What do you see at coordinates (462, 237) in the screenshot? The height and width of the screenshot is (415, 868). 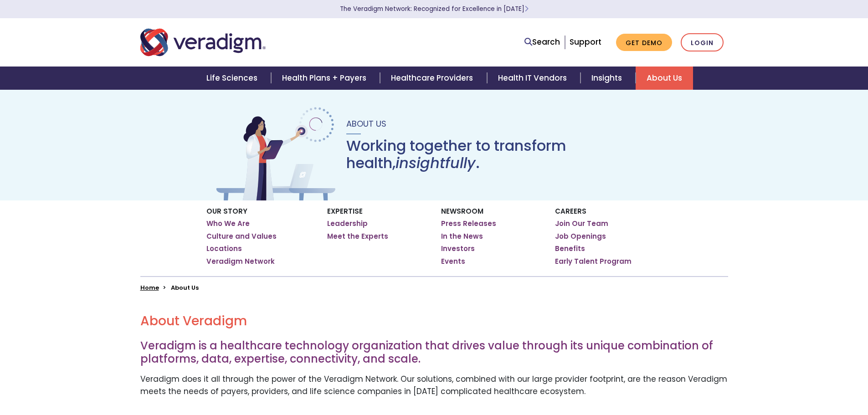 I see `a: In the News` at bounding box center [462, 237].